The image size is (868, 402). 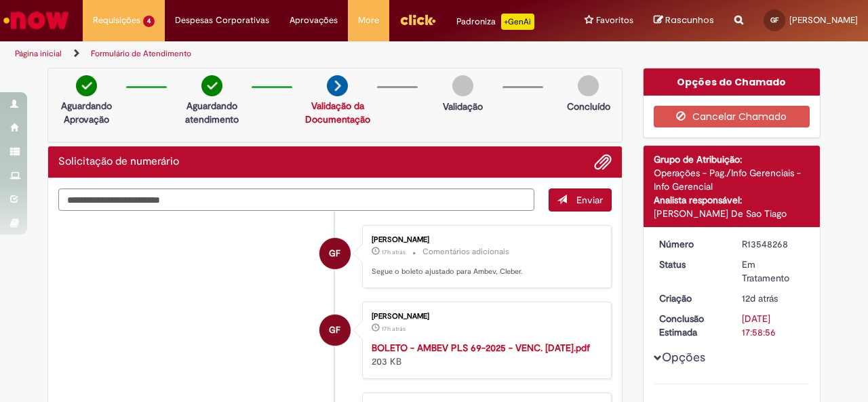 What do you see at coordinates (466, 251) in the screenshot?
I see `small: Comentários adicionais` at bounding box center [466, 251].